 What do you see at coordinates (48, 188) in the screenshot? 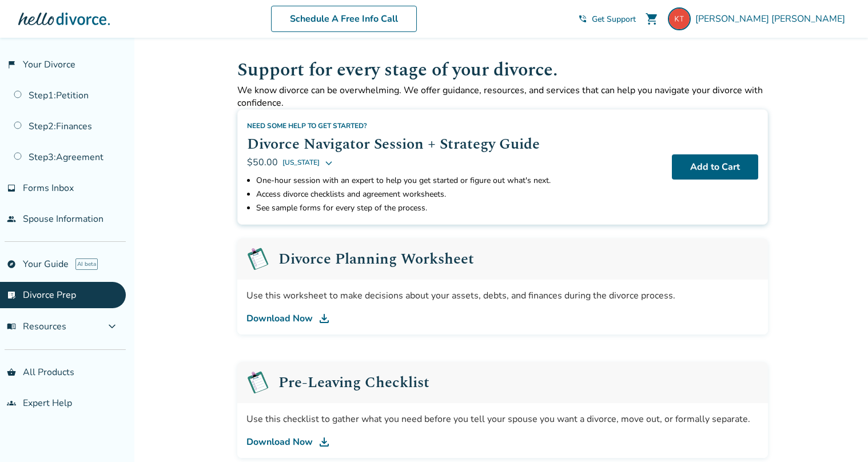
I see `span: Forms Inbox` at bounding box center [48, 188].